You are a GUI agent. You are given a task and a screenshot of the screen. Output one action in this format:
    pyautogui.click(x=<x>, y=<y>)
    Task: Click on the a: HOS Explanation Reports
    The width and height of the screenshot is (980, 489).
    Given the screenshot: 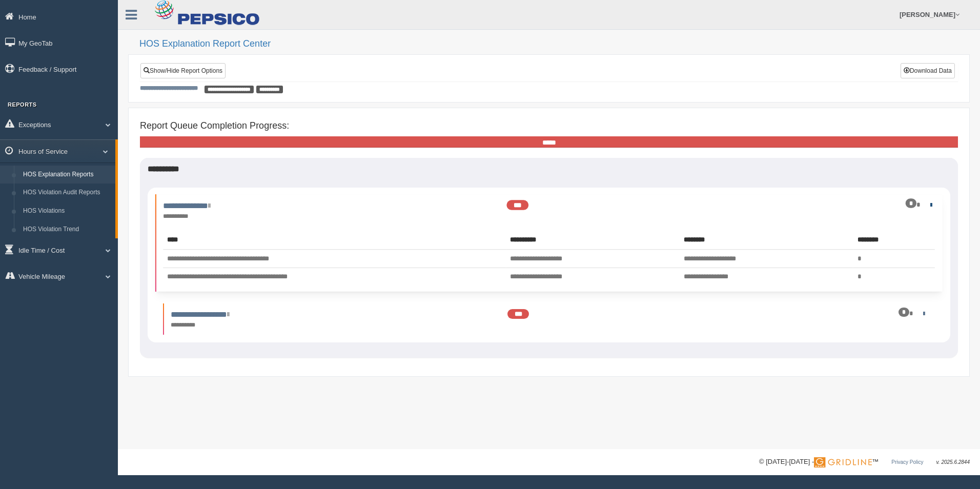 What is the action you would take?
    pyautogui.click(x=66, y=175)
    